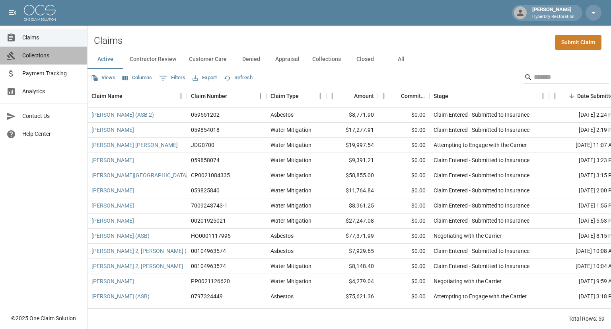  What do you see at coordinates (404, 96) in the screenshot?
I see `div: Committed Amount` at bounding box center [404, 96].